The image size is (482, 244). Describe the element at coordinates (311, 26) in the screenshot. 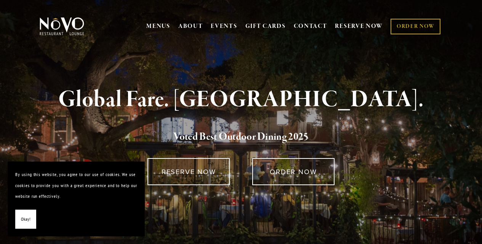

I see `a: CONTACT` at that location.